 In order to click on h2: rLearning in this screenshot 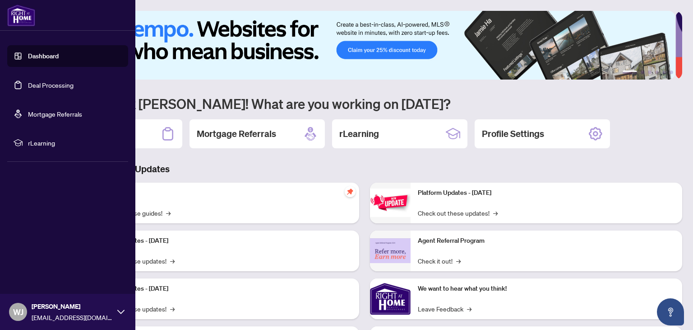, I will do `click(359, 134)`.